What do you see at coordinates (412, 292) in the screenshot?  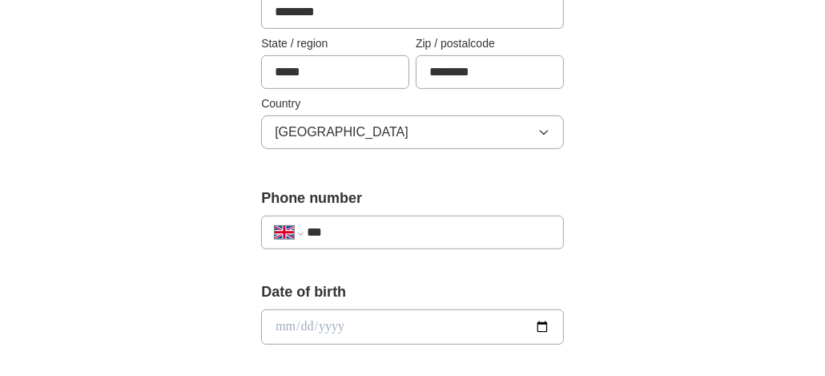 I see `label: Date of birth` at bounding box center [412, 292].